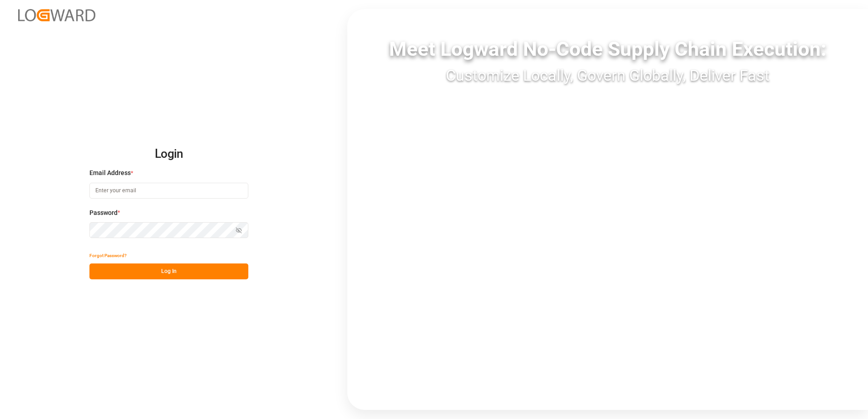 This screenshot has width=868, height=419. I want to click on h2: Login, so click(169, 154).